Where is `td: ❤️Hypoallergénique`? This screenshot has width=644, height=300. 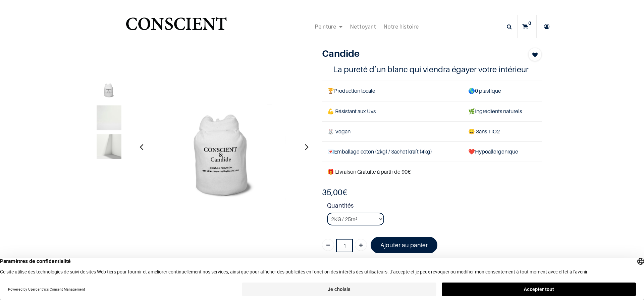
td: ❤️Hypoallergénique is located at coordinates (503, 151).